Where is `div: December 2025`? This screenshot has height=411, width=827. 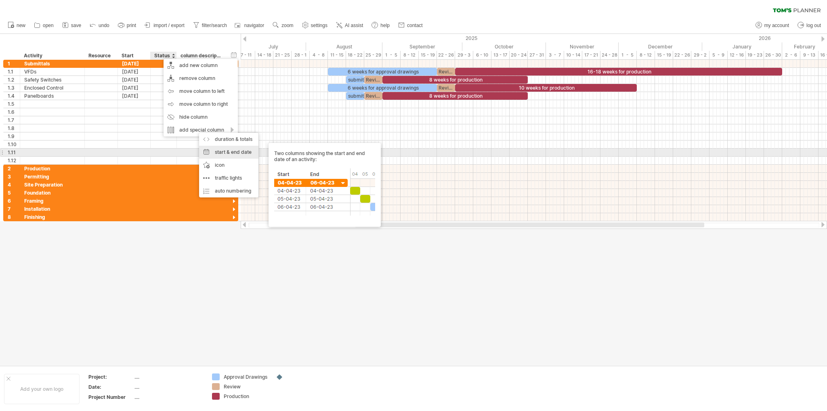 div: December 2025 is located at coordinates (660, 46).